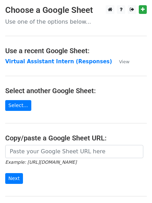 Image resolution: width=152 pixels, height=203 pixels. What do you see at coordinates (76, 91) in the screenshot?
I see `h4: Select another Google Sheet:` at bounding box center [76, 91].